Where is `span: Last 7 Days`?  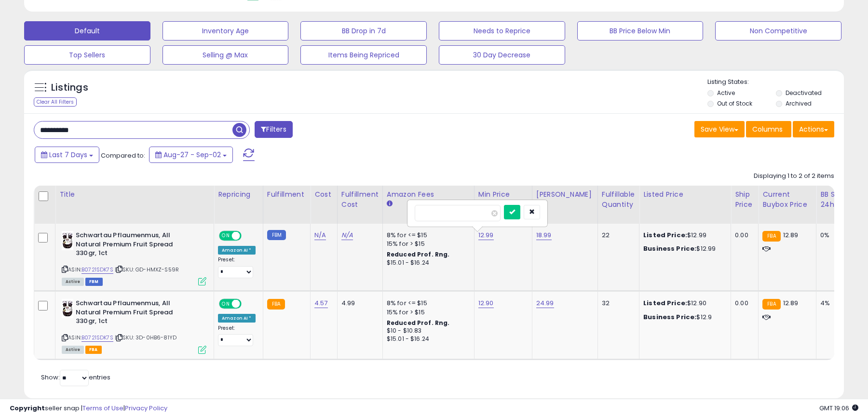
span: Last 7 Days is located at coordinates (68, 155).